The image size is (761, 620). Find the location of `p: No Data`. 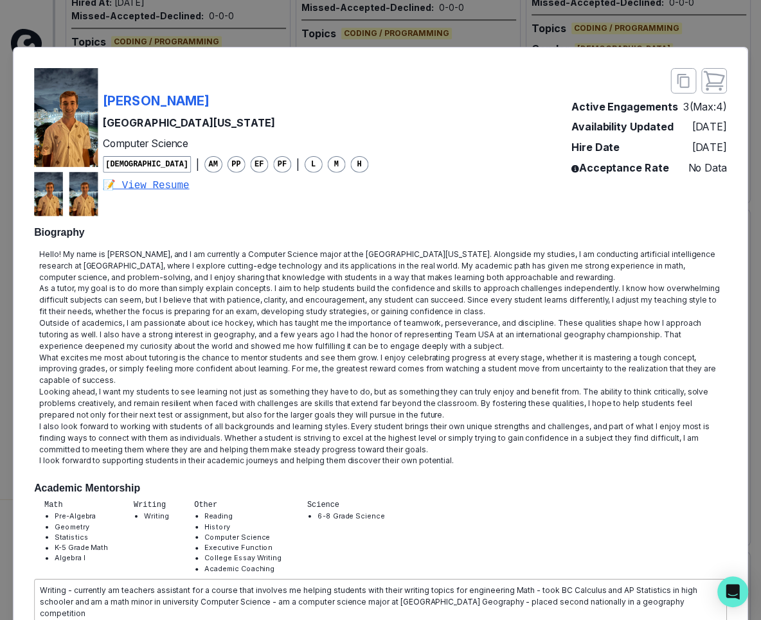

p: No Data is located at coordinates (707, 168).